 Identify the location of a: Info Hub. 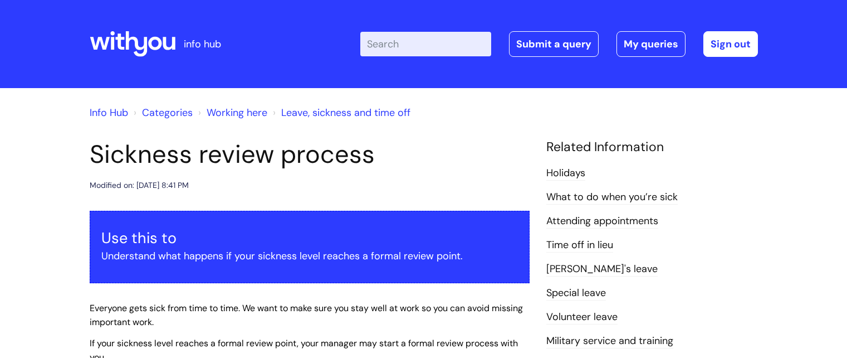
(109, 112).